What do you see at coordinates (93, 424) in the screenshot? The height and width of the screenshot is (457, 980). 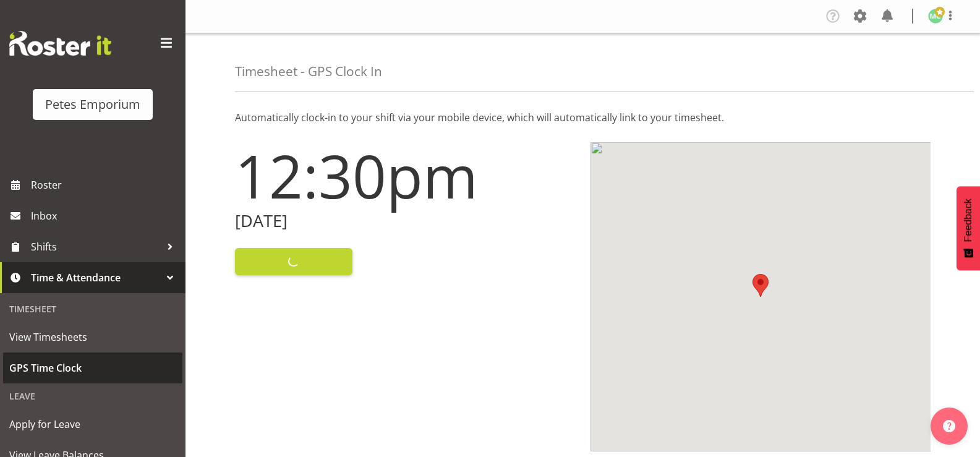 I see `span: Apply for Leave` at bounding box center [93, 424].